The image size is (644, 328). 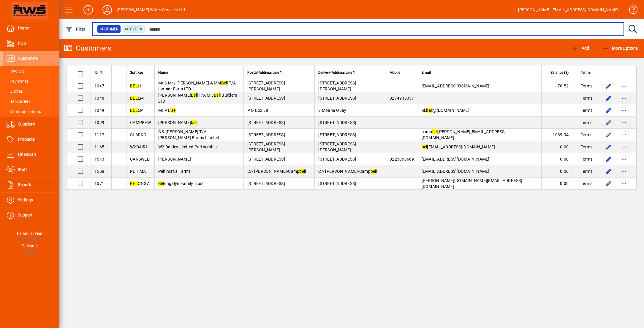 What do you see at coordinates (31, 101) in the screenshot?
I see `a: Backorders` at bounding box center [31, 101].